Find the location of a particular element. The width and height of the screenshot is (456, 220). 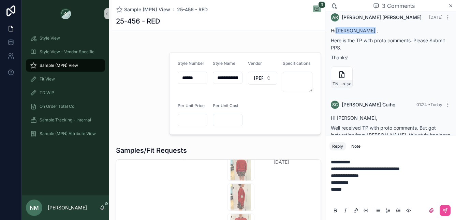

span: Per Unit Price is located at coordinates (191, 105).